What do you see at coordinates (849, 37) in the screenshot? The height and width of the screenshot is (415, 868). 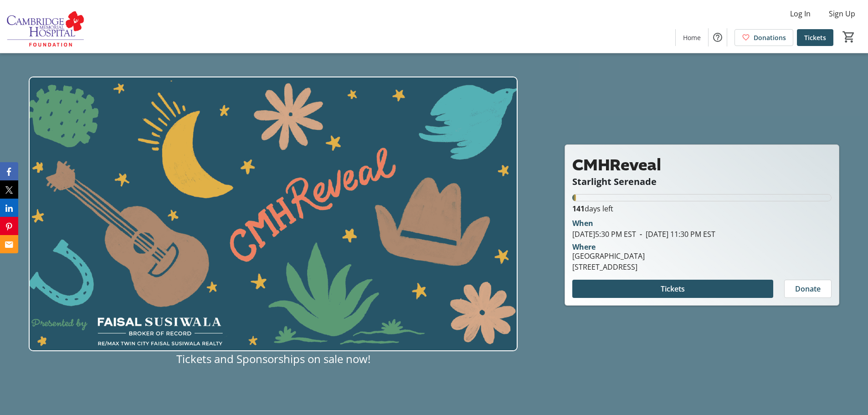 I see `button: Cart` at bounding box center [849, 37].